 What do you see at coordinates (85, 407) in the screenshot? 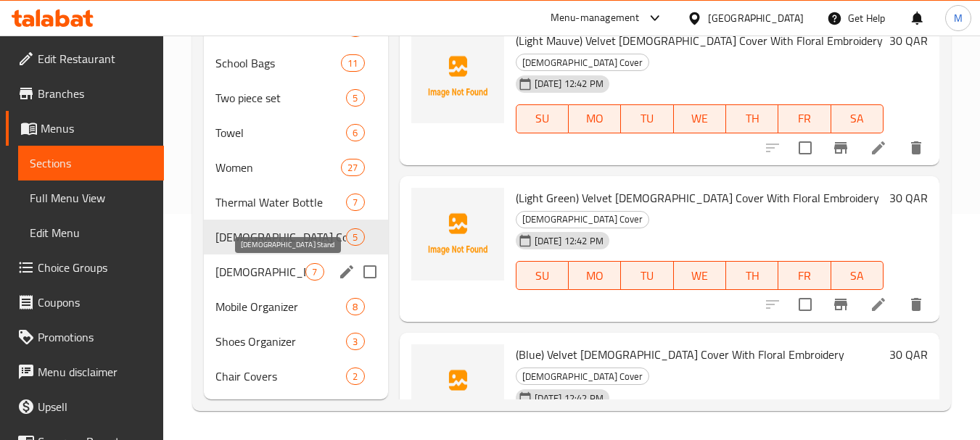
I see `a: Upsell` at bounding box center [85, 407].